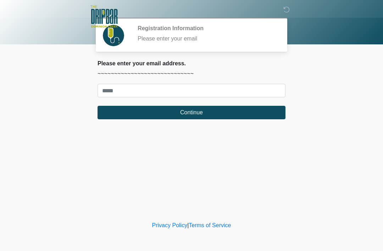 The height and width of the screenshot is (251, 383). I want to click on a: Privacy Policy, so click(170, 225).